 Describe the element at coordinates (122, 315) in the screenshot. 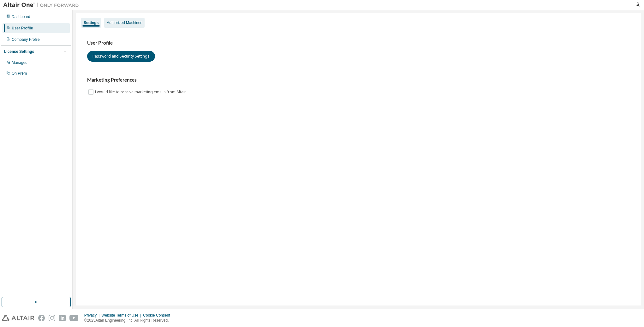

I see `div: Website Terms of Use` at that location.